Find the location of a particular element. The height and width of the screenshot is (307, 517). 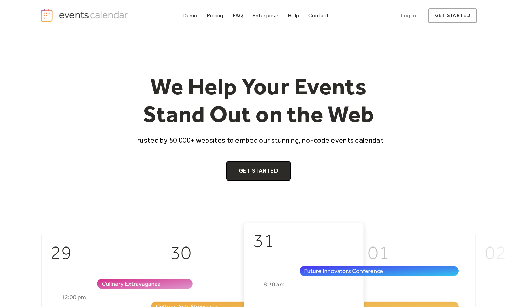

a: Pricing is located at coordinates (215, 15).